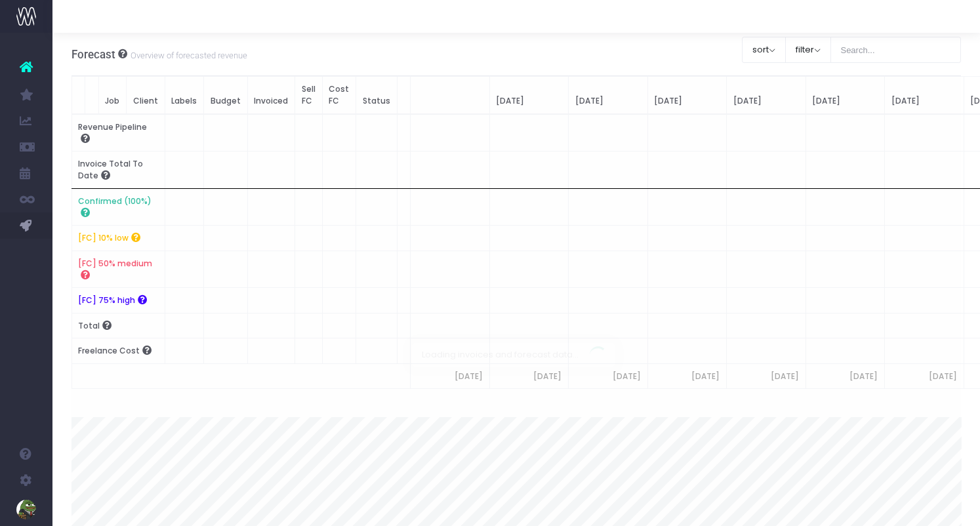  Describe the element at coordinates (896, 50) in the screenshot. I see `input: Search...` at that location.